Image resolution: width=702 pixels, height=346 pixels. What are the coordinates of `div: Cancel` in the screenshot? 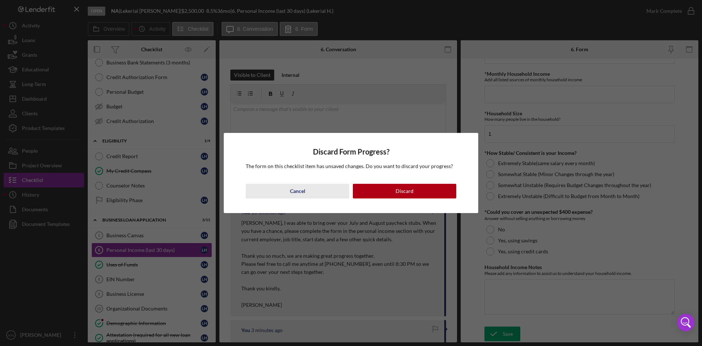 It's located at (298, 191).